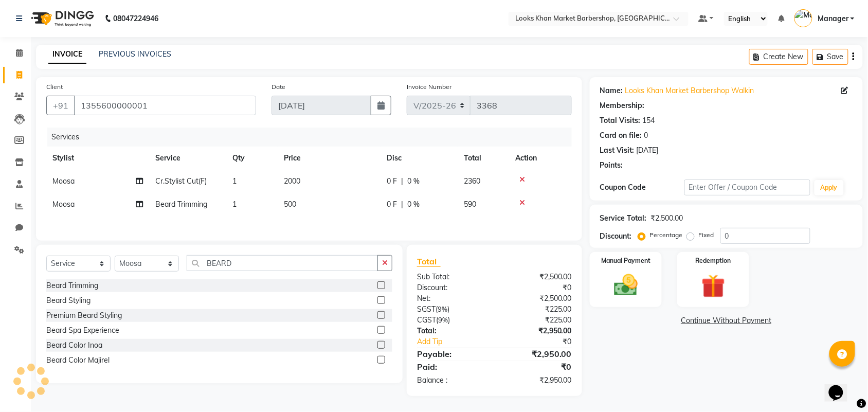  Describe the element at coordinates (713, 261) in the screenshot. I see `label: Redemption` at that location.